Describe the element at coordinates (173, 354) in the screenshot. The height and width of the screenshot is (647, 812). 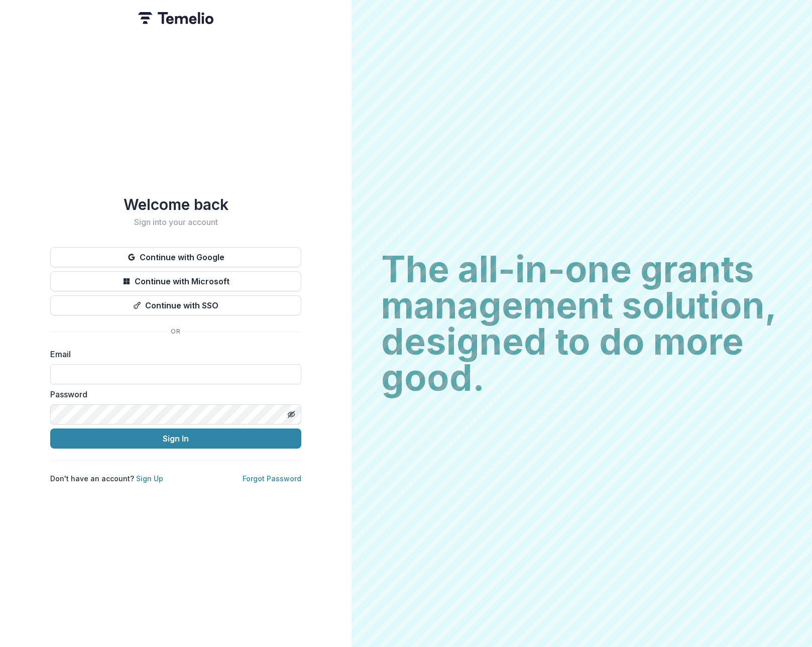
I see `label: Email` at that location.